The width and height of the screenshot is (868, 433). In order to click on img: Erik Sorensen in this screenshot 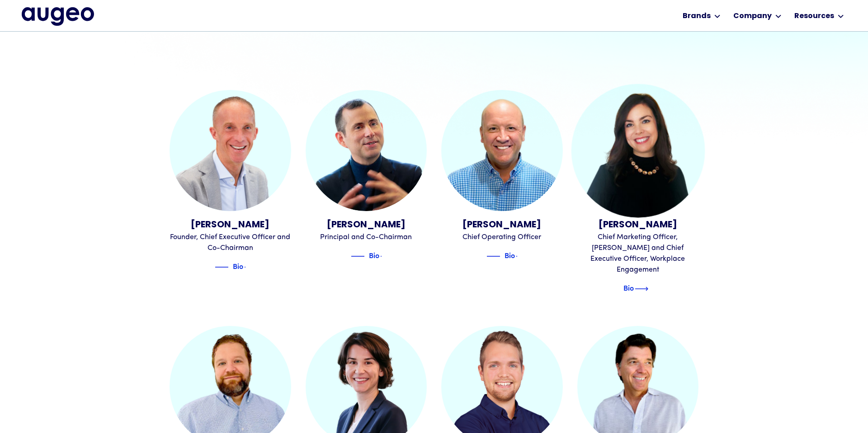, I will do `click(502, 150)`.